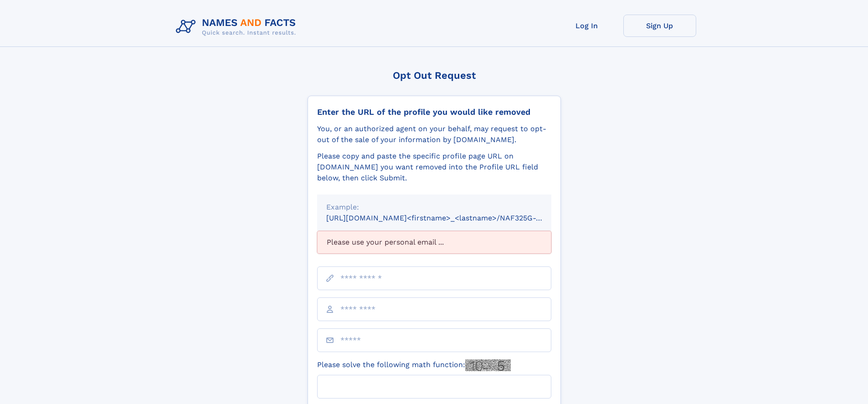  I want to click on img: Logo Names and Facts, so click(238, 27).